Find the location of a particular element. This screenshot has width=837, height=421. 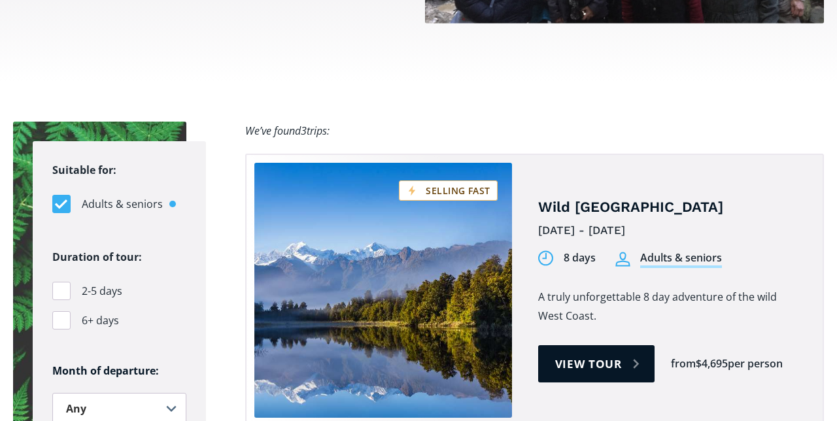

div: Adults & seniors is located at coordinates (681, 259).